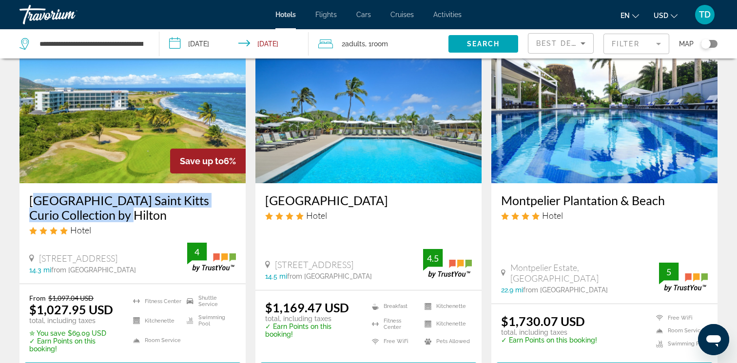 Image resolution: width=737 pixels, height=363 pixels. What do you see at coordinates (604, 200) in the screenshot?
I see `a: Montpelier Plantation & Beach` at bounding box center [604, 200].